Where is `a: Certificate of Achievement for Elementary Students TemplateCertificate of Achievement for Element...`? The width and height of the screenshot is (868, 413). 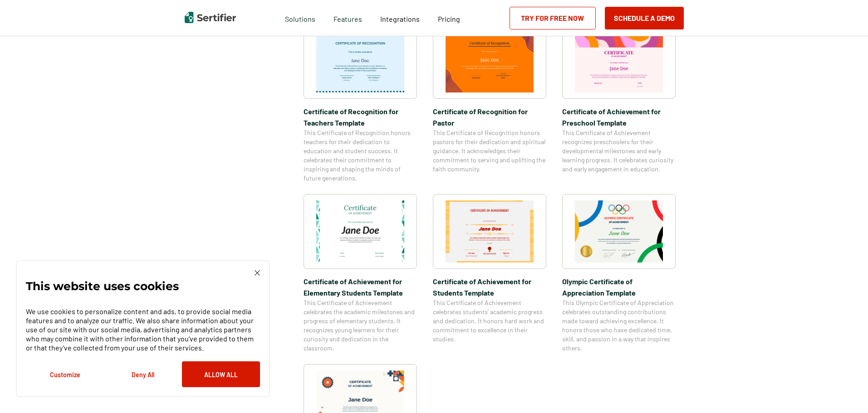 a: Certificate of Achievement for Elementary Students TemplateCertificate of Achievement for Element... is located at coordinates (360, 274).